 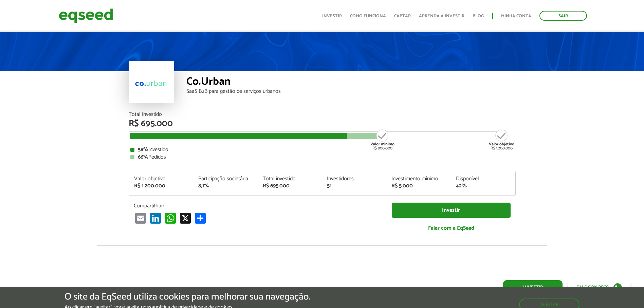 I want to click on a: Compartilhar, so click(x=200, y=218).